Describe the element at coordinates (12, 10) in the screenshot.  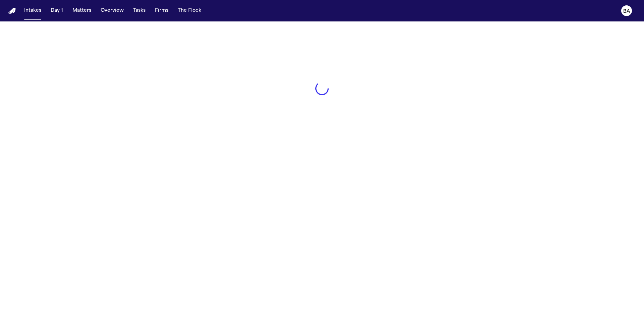
I see `a: Home` at that location.